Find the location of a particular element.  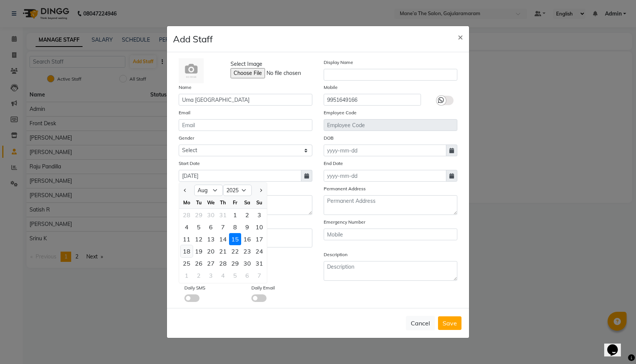

label: Mobile is located at coordinates (331, 87).